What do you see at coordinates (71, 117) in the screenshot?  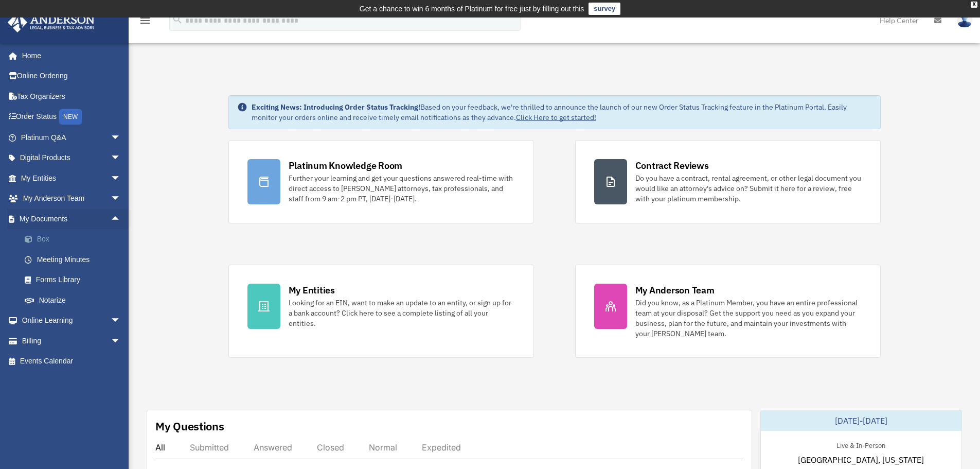 I see `a: Order StatusNEW` at bounding box center [71, 117].